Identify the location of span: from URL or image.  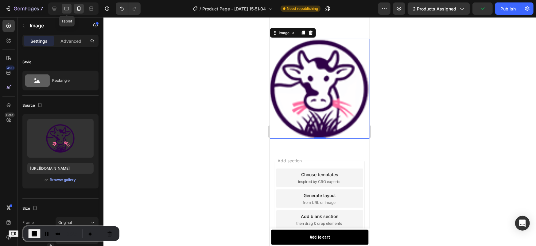
(49, 185).